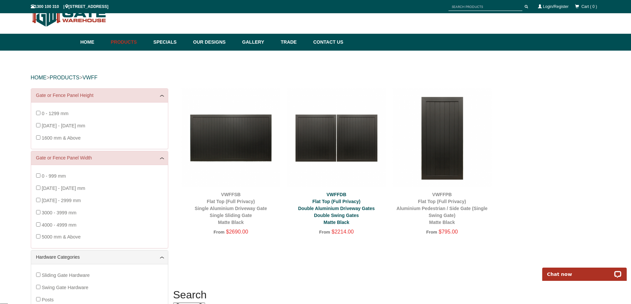 The width and height of the screenshot is (631, 304). What do you see at coordinates (80, 14) in the screenshot?
I see `button: Open LiveChat chat widget` at bounding box center [80, 14].